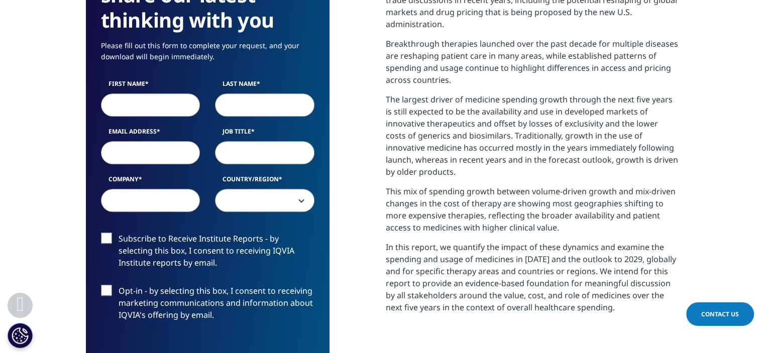 This screenshot has width=764, height=353. I want to click on label: Country/Region, so click(265, 182).